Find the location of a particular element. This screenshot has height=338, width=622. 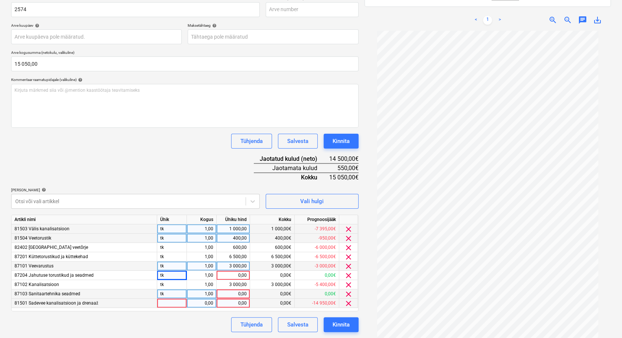

div: Kogus is located at coordinates (202, 220).